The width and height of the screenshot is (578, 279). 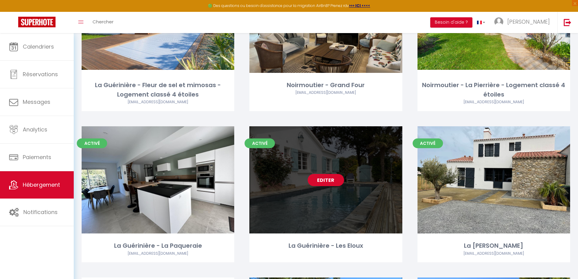 I want to click on span: Notifications, so click(x=40, y=212).